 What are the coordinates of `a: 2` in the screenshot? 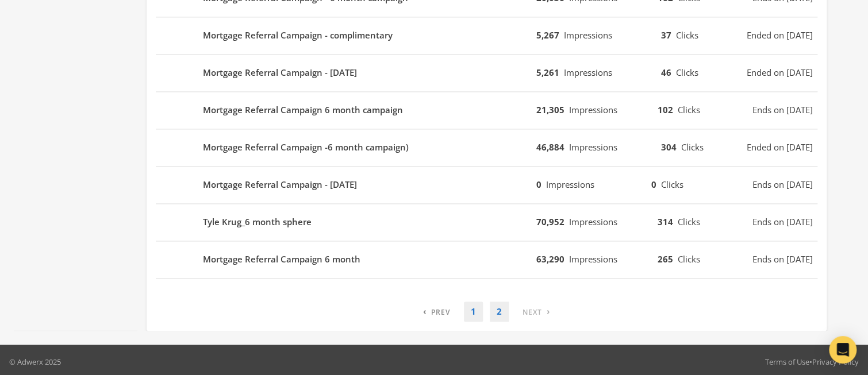 It's located at (499, 311).